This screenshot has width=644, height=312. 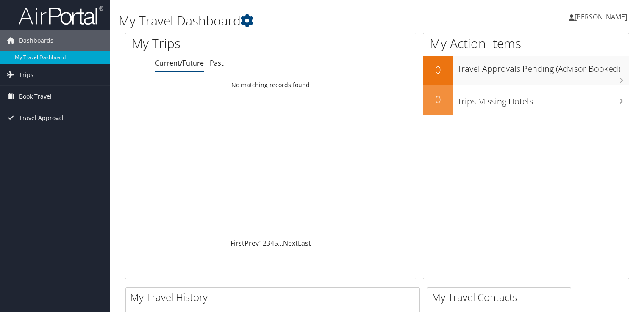 What do you see at coordinates (526, 43) in the screenshot?
I see `h1: My Action Items` at bounding box center [526, 43].